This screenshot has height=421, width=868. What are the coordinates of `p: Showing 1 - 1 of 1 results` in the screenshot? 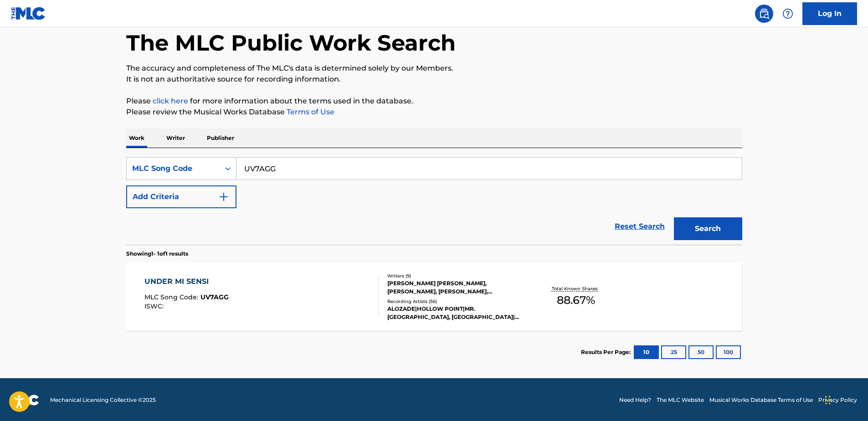 It's located at (157, 254).